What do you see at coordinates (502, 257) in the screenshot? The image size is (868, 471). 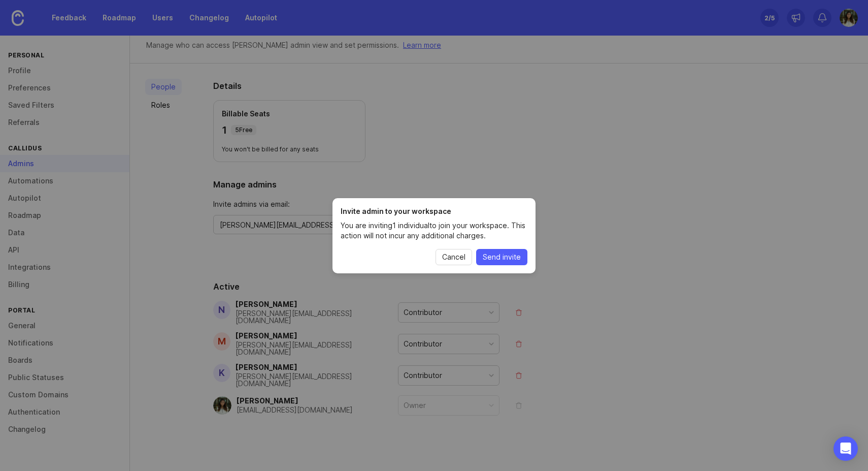 I see `span: Send invite` at bounding box center [502, 257].